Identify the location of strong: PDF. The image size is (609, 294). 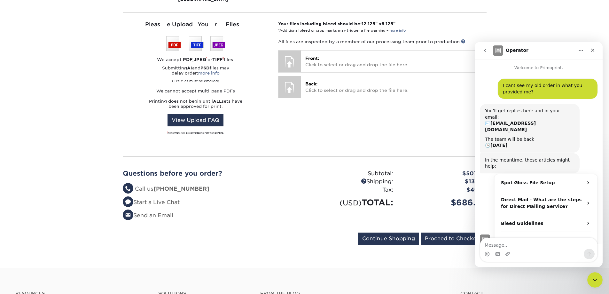
(188, 59).